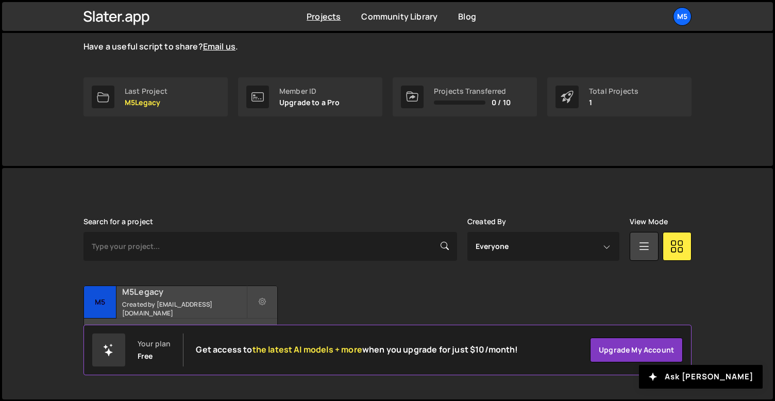 The height and width of the screenshot is (401, 775). What do you see at coordinates (307, 349) in the screenshot?
I see `span: the latest AI models + more` at bounding box center [307, 349].